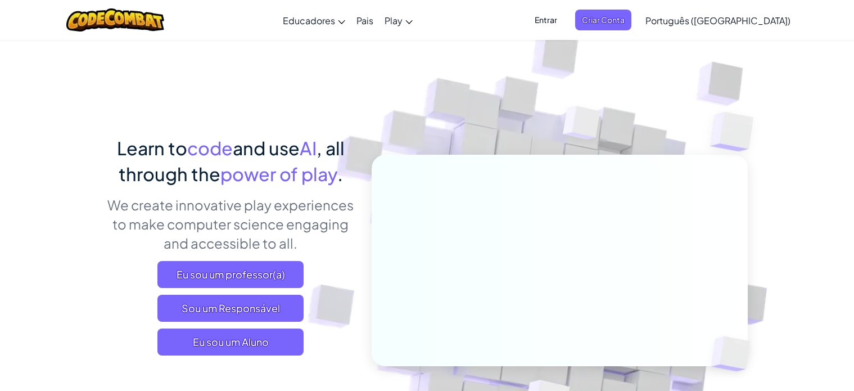  I want to click on p: We create innovative play experiences to make computer science engaging and accessible to all., so click(230, 224).